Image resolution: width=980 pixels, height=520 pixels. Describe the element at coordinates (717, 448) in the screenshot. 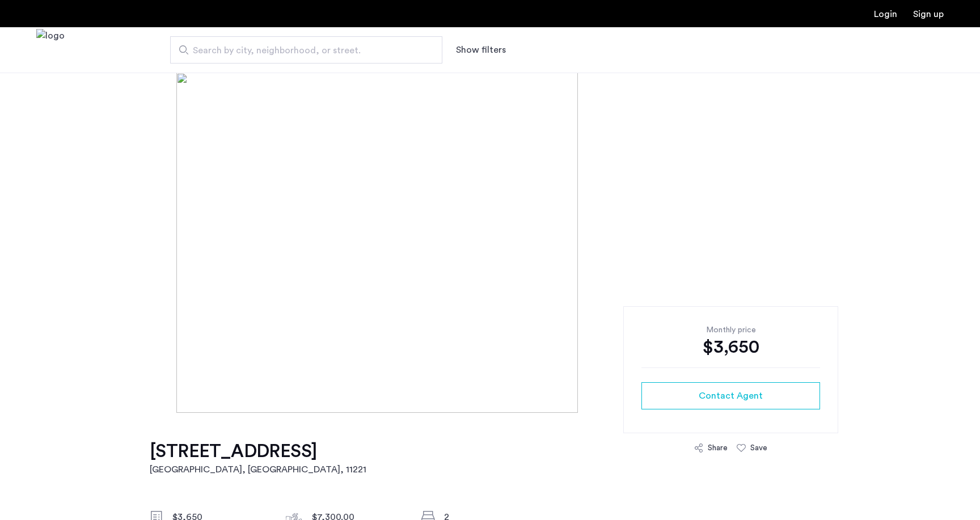

I see `div: Share` at that location.